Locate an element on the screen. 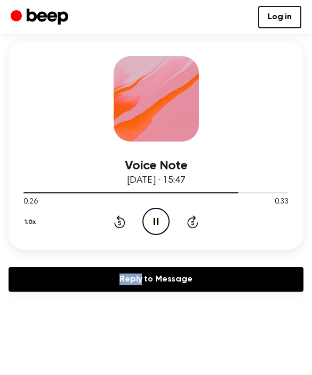 Image resolution: width=312 pixels, height=375 pixels. a: Log in is located at coordinates (280, 17).